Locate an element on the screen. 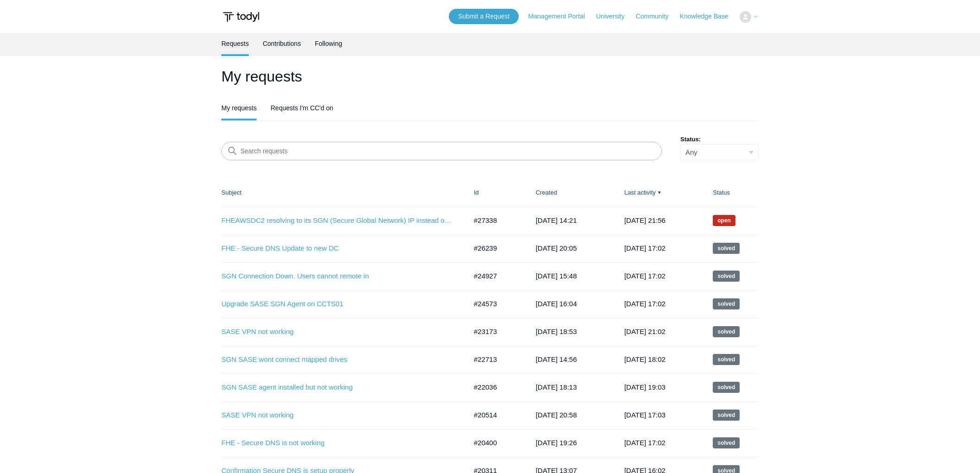 The image size is (980, 473). a: Management Portal is located at coordinates (562, 16).